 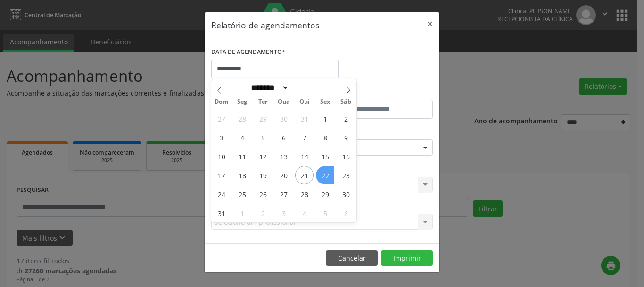 What do you see at coordinates (221, 194) in the screenshot?
I see `span: Agosto 24, 2025` at bounding box center [221, 194].